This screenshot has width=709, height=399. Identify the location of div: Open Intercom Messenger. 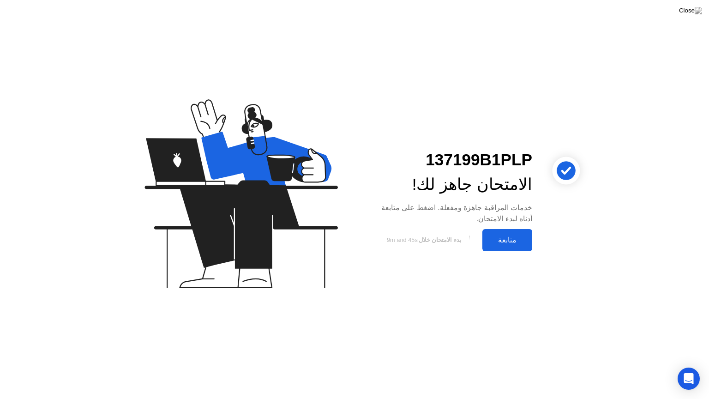
(689, 379).